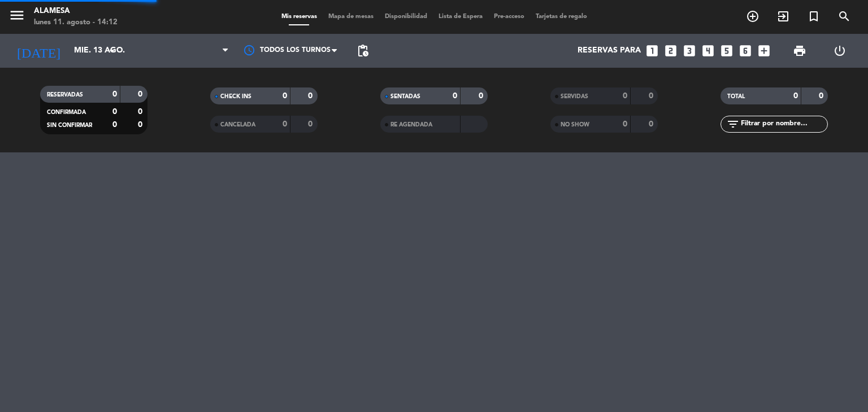  Describe the element at coordinates (753, 16) in the screenshot. I see `i: add_circle_outline` at that location.